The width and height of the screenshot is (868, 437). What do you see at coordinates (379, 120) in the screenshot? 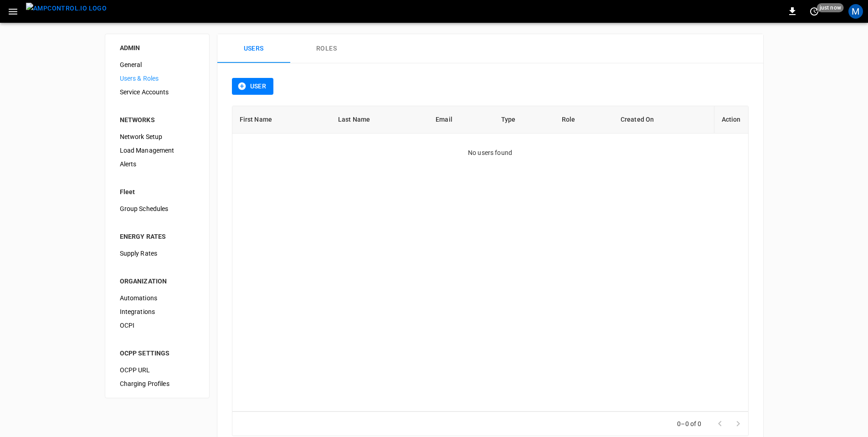
I see `th: Last Name` at bounding box center [379, 120].